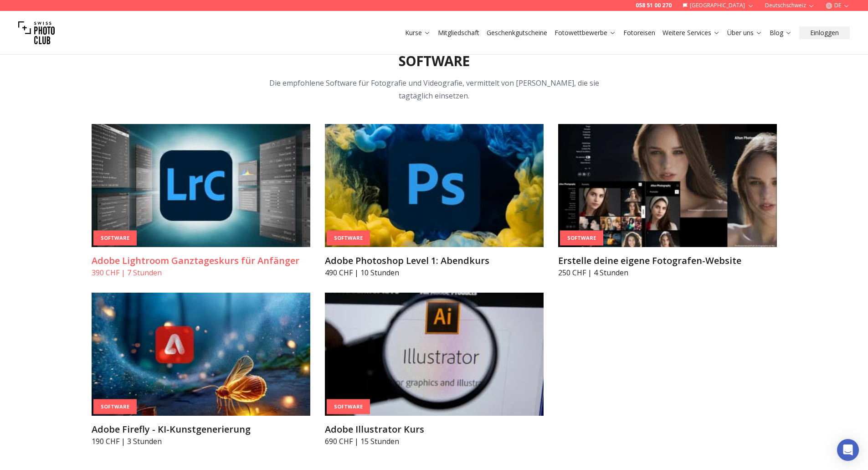 The height and width of the screenshot is (470, 868). I want to click on button: Kurse, so click(417, 33).